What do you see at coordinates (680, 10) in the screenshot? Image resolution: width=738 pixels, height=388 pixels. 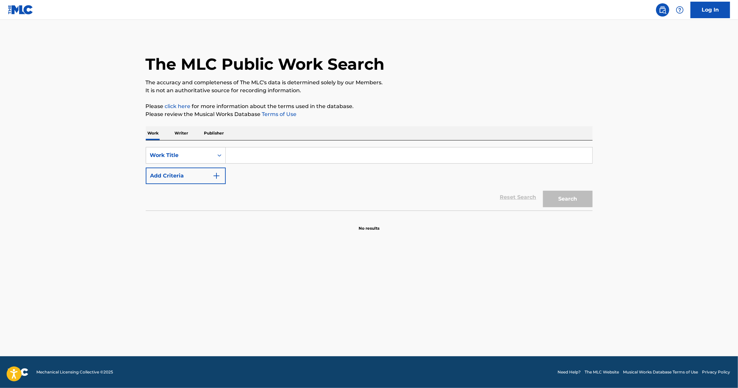 I see `img: help` at bounding box center [680, 10].